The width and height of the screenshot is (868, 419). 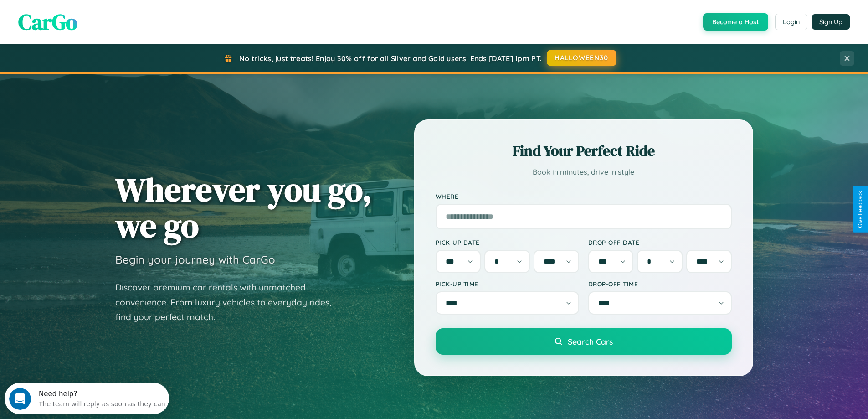 What do you see at coordinates (244, 207) in the screenshot?
I see `h1: Wherever you go, we go` at bounding box center [244, 207].